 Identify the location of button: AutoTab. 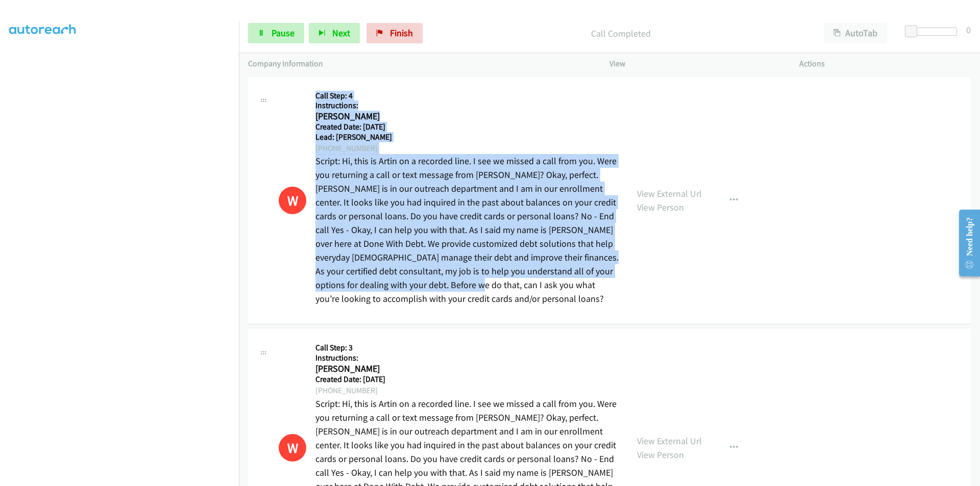
(856, 33).